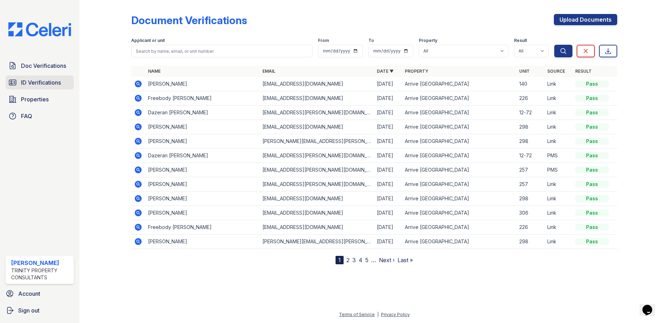 This screenshot has width=669, height=323. I want to click on td: 226, so click(531, 98).